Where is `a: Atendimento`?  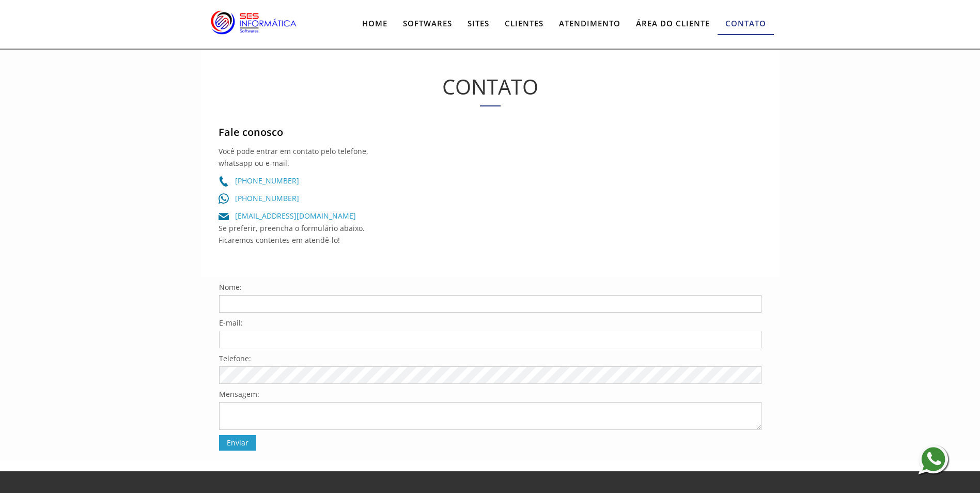 a: Atendimento is located at coordinates (590, 23).